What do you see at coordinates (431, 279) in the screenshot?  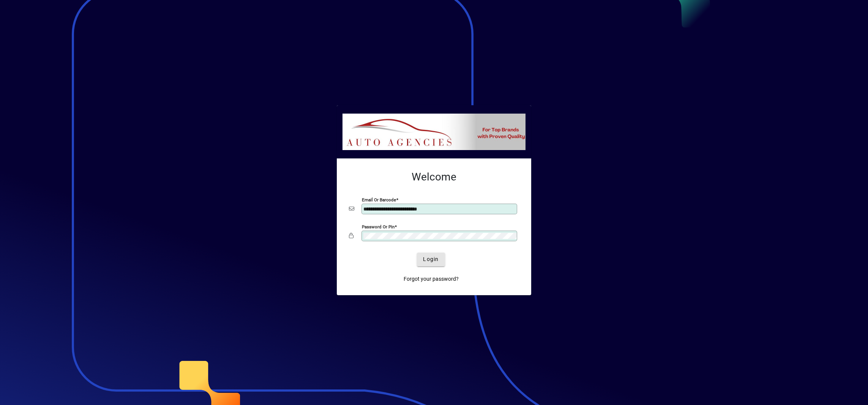 I see `a: Forgot your password?` at bounding box center [431, 279].